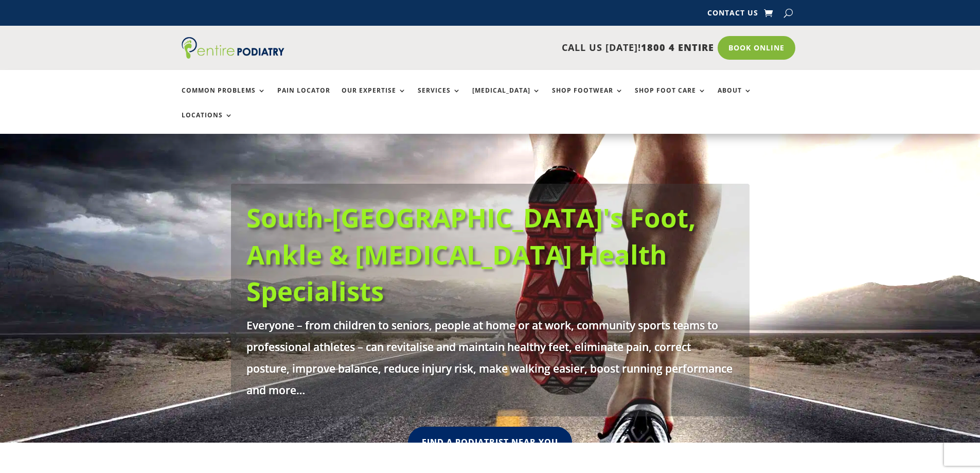 This screenshot has width=980, height=473. What do you see at coordinates (757, 48) in the screenshot?
I see `a: Book Online` at bounding box center [757, 48].